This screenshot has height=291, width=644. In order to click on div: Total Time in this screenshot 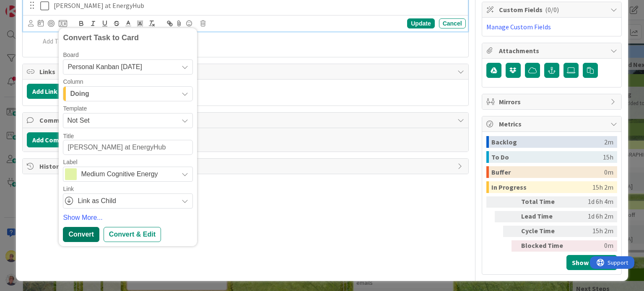, I will do `click(544, 202)`.